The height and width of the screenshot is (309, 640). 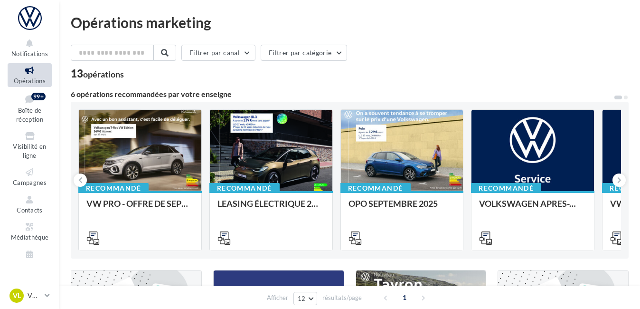 I want to click on div: LEASING ÉLECTRIQUE 2025, so click(x=271, y=208).